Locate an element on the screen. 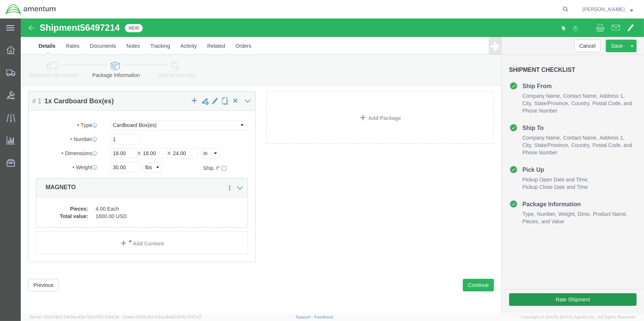 Image resolution: width=644 pixels, height=321 pixels. span: Client: 2025.16.0-b4dc8a9 is located at coordinates (163, 317).